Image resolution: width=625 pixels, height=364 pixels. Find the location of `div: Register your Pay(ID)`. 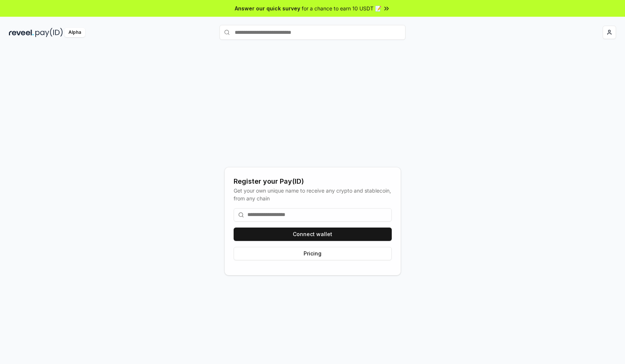

div: Register your Pay(ID) is located at coordinates (312, 181).